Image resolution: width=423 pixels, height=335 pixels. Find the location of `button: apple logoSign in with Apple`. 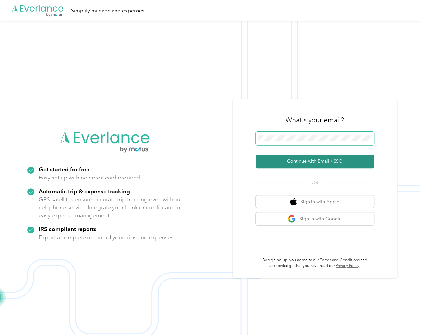

button: apple logoSign in with Apple is located at coordinates (315, 202).